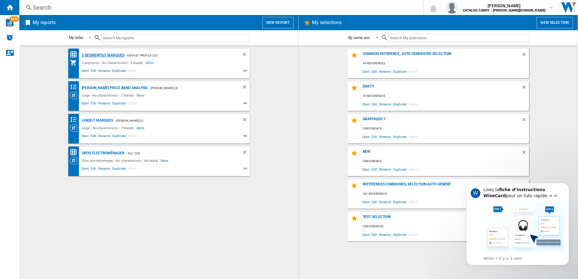  I want to click on div: Gros electroménager - No characteristic - No brand, so click(121, 161).